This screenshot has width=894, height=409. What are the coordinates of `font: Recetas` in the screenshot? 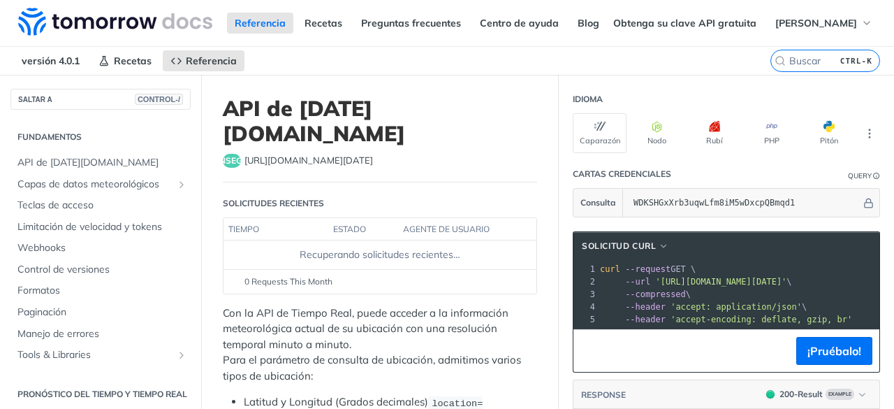 It's located at (133, 61).